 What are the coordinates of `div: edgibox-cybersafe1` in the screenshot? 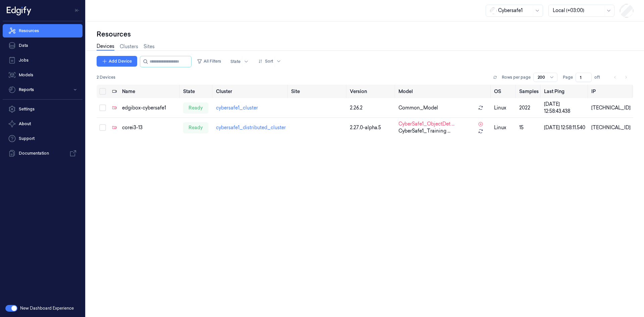 It's located at (150, 108).